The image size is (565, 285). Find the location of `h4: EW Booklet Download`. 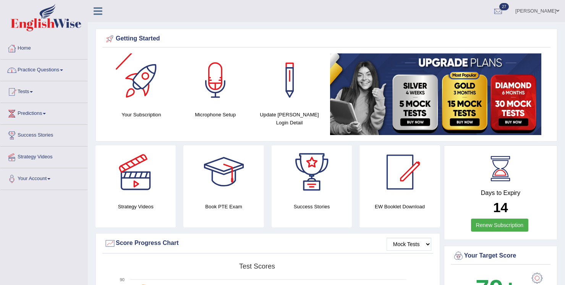

h4: EW Booklet Download is located at coordinates (400, 207).